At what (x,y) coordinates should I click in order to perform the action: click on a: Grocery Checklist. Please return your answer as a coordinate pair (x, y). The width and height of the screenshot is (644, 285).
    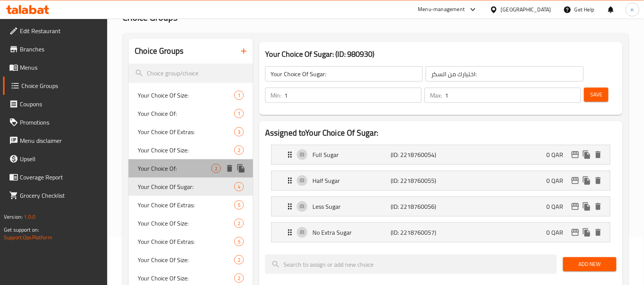
    Looking at the image, I should click on (55, 196).